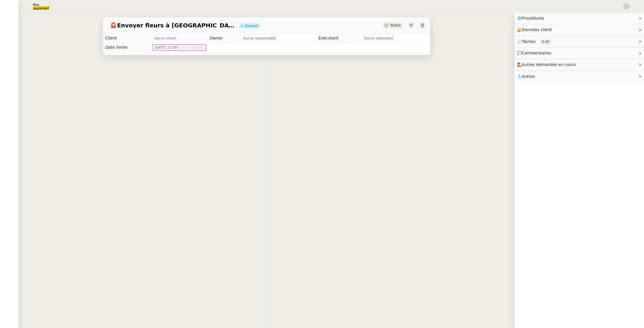 The width and height of the screenshot is (644, 328). What do you see at coordinates (252, 26) in the screenshot?
I see `div: Ouvert` at bounding box center [252, 26].